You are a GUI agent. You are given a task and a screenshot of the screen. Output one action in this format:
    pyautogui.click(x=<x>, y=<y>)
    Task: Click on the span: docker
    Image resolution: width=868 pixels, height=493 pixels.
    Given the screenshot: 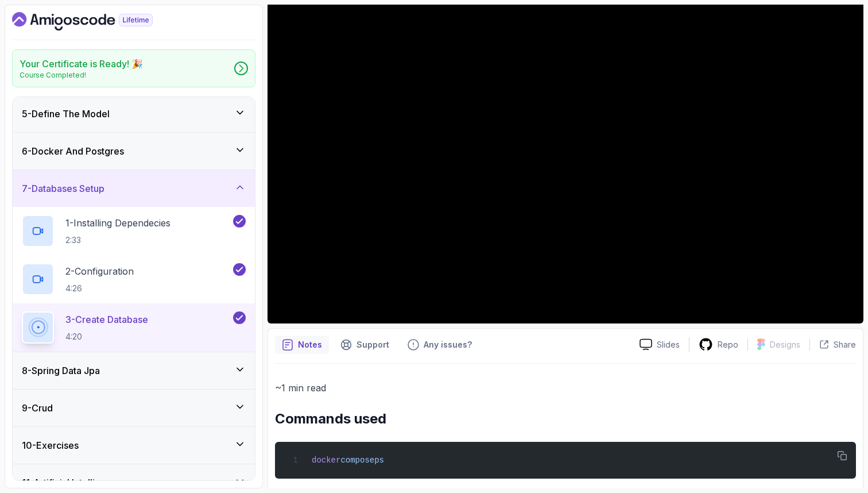 What is the action you would take?
    pyautogui.click(x=326, y=460)
    